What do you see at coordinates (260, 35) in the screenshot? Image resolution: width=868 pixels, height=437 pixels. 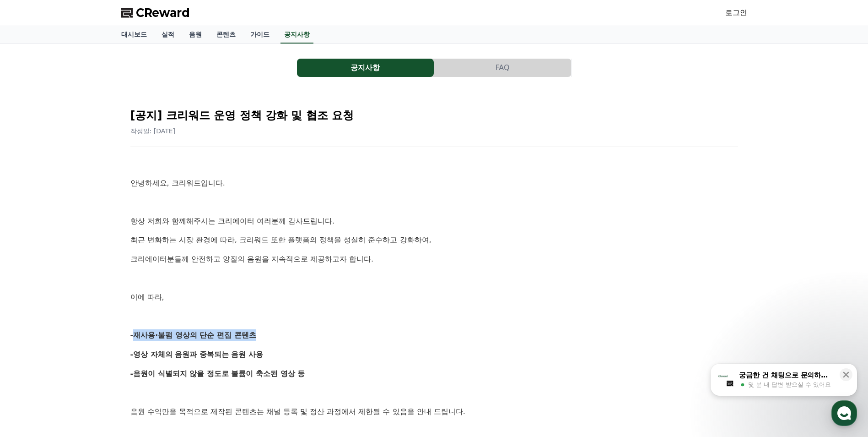 I see `a: 가이드` at bounding box center [260, 35].